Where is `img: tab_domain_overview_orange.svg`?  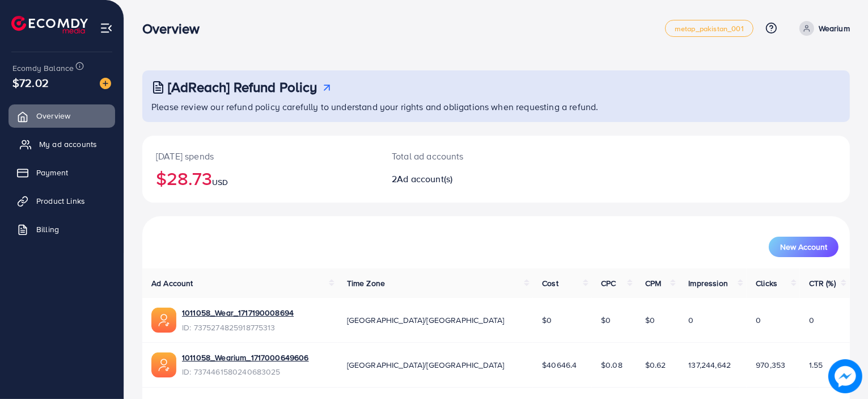 img: tab_domain_overview_orange.svg is located at coordinates (35, 70).